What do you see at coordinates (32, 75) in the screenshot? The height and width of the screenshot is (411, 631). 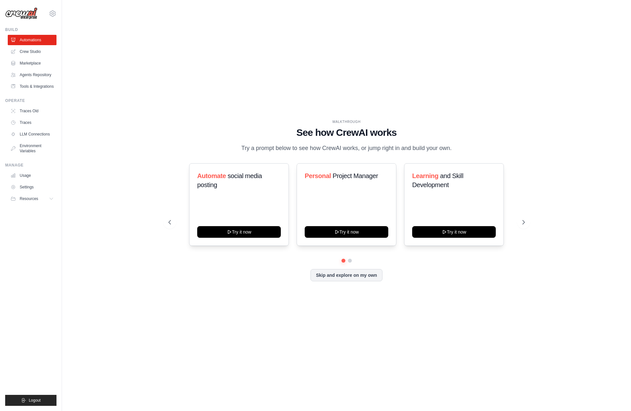 I see `a: Agents Repository` at bounding box center [32, 75].